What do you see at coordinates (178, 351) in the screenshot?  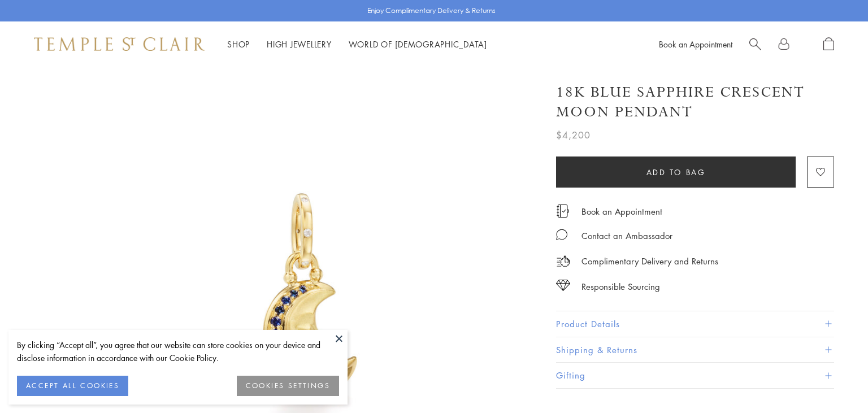 I see `div: By clicking “Accept all”, you agree that our website can store cookies on your device and disclos...` at bounding box center [178, 351].